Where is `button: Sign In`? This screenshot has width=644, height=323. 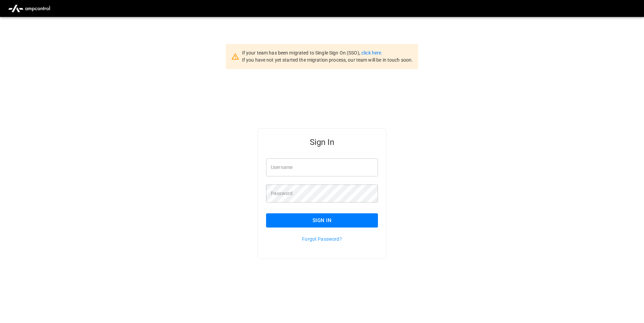 button: Sign In is located at coordinates (322, 221).